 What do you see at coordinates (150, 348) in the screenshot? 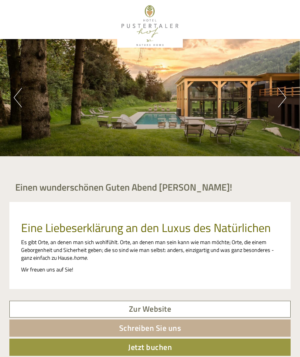
I see `a: Jetzt buchen` at bounding box center [150, 348].